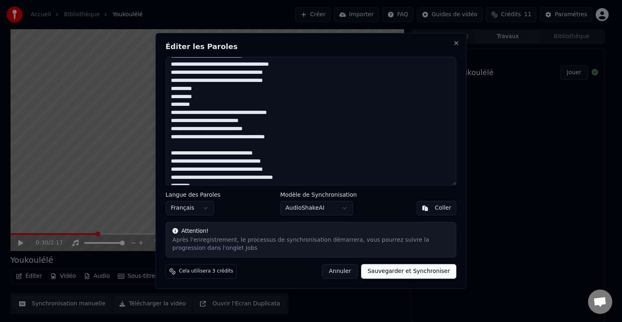 This screenshot has height=322, width=622. What do you see at coordinates (311, 47) in the screenshot?
I see `h2: Éditer les Paroles` at bounding box center [311, 47].